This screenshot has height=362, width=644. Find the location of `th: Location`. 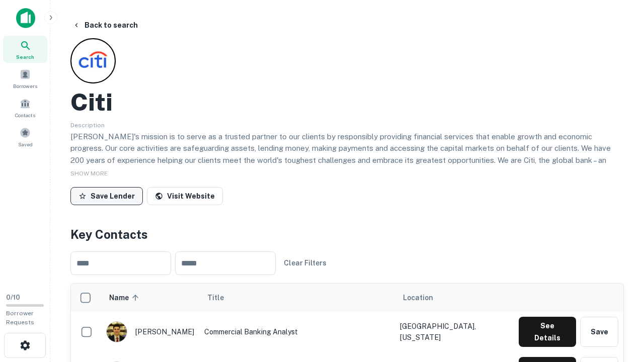

th: Location is located at coordinates (455, 298).